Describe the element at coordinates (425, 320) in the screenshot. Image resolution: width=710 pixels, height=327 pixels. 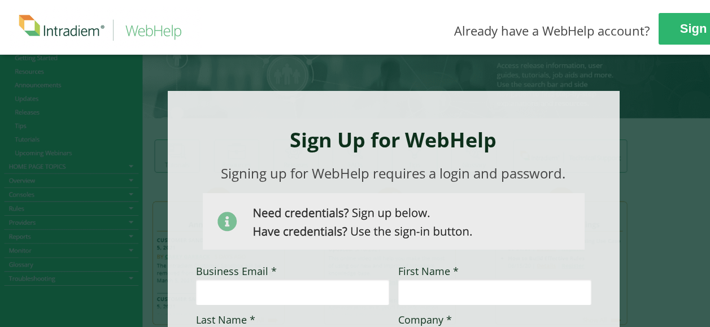
I see `span: Company *` at that location.